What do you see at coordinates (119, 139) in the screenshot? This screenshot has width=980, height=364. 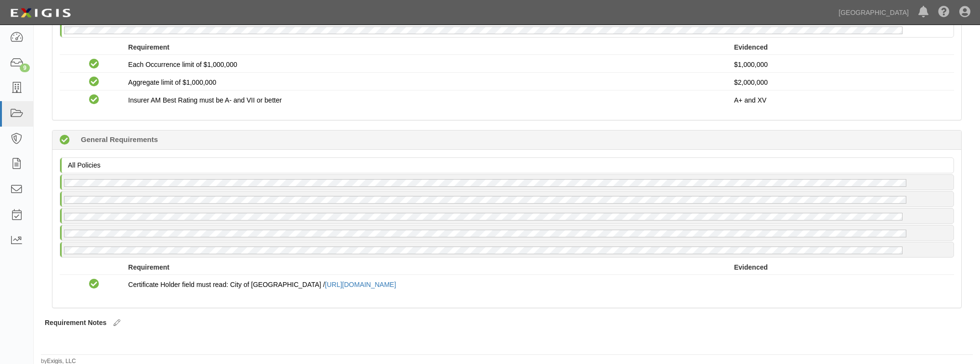 I see `b: General Requirements` at bounding box center [119, 139].